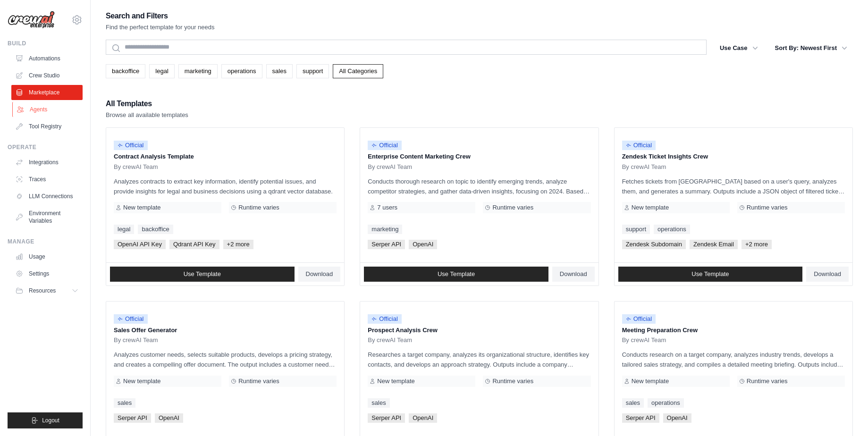 This screenshot has width=868, height=436. What do you see at coordinates (479, 156) in the screenshot?
I see `p: Enterprise Content Marketing Crew` at bounding box center [479, 156].